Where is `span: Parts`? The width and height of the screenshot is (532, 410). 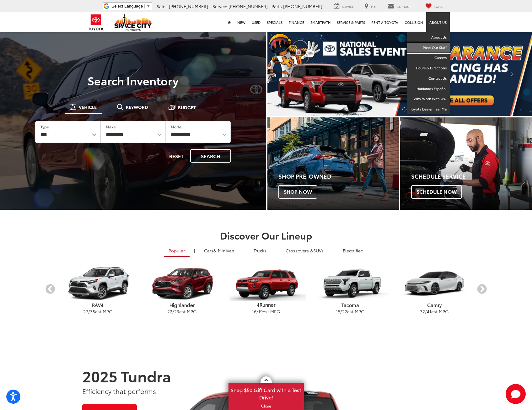
span: Parts is located at coordinates (277, 6).